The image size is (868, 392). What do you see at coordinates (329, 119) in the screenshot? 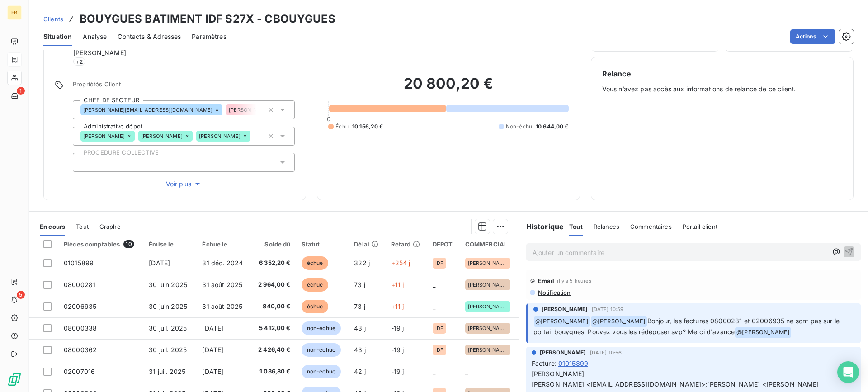
I see `span: 0` at bounding box center [329, 119].